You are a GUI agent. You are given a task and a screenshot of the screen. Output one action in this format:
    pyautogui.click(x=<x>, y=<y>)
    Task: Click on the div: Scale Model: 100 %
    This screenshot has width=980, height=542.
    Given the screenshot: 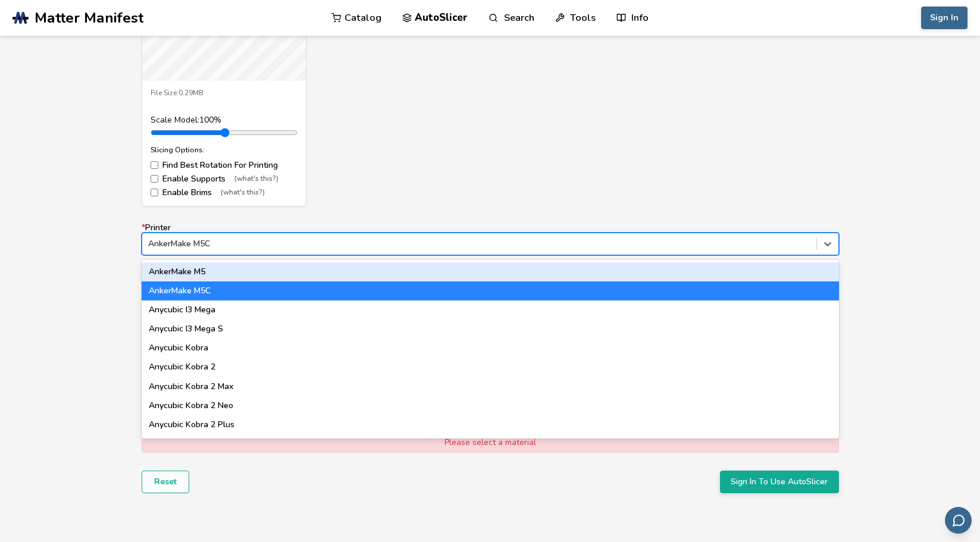 What is the action you would take?
    pyautogui.click(x=224, y=120)
    